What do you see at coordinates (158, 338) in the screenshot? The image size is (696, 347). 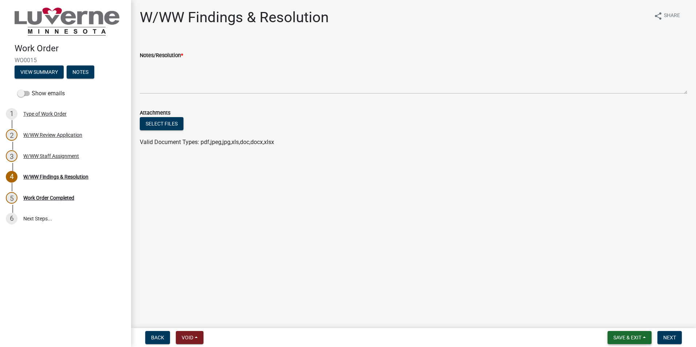 I see `button: Back` at bounding box center [158, 338].